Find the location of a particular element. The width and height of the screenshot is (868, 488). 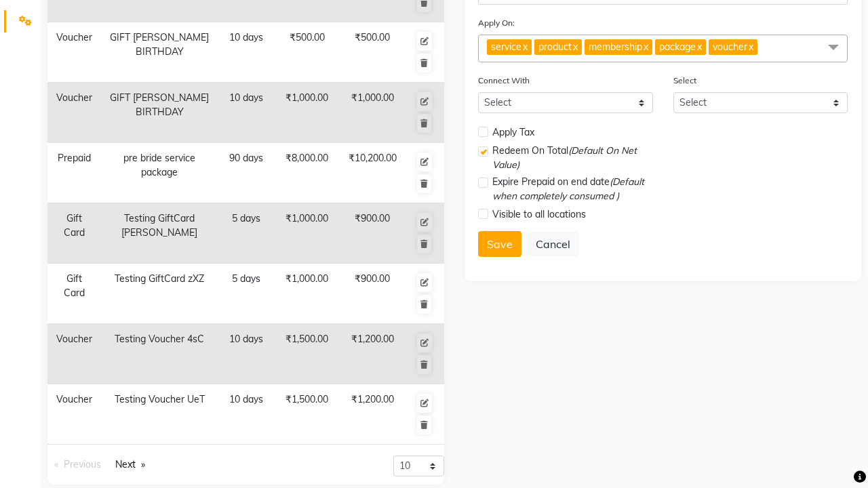

span: membership is located at coordinates (615, 46).